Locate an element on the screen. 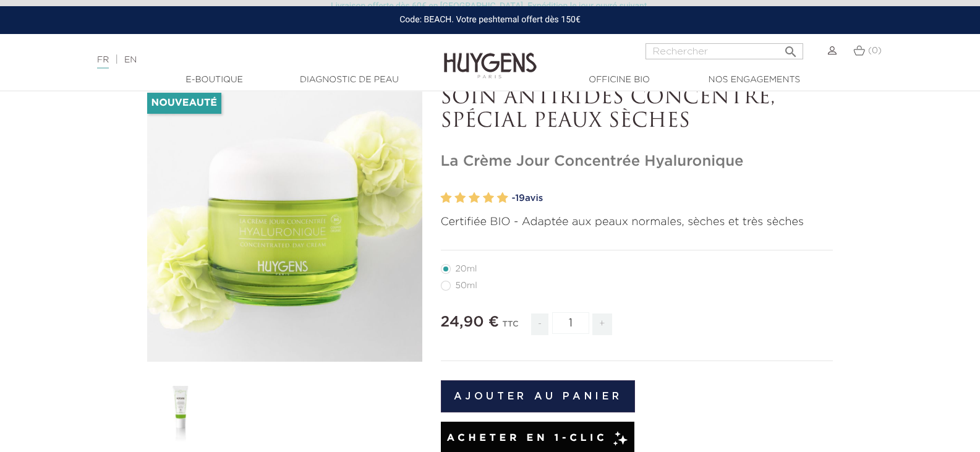 The height and width of the screenshot is (452, 980). a: EN is located at coordinates (130, 60).